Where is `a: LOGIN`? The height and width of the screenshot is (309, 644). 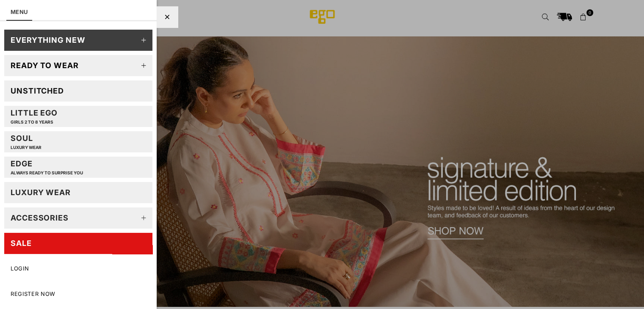 a: LOGIN is located at coordinates (78, 269).